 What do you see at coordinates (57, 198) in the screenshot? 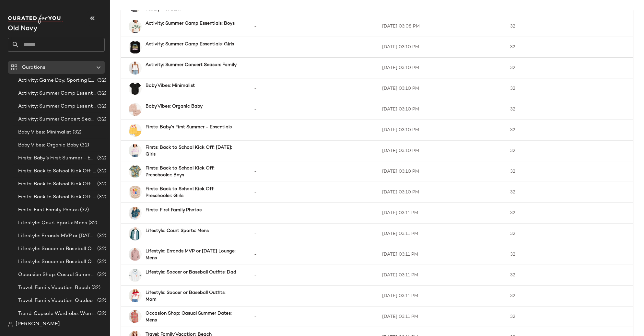
I see `span: Firsts: Back to School Kick Off: Preschooler: Girls` at bounding box center [57, 198].